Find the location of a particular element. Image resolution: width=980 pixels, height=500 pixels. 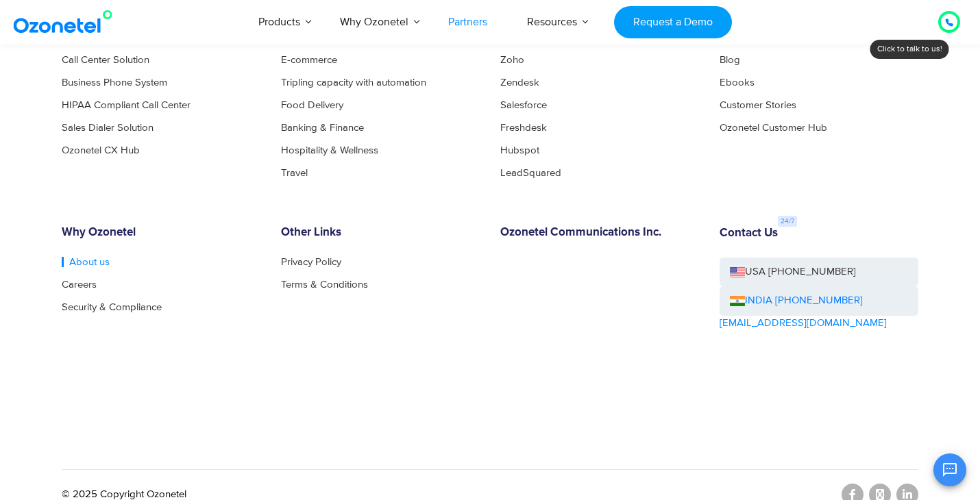

a: Ozonetel CX Hub is located at coordinates (101, 150).